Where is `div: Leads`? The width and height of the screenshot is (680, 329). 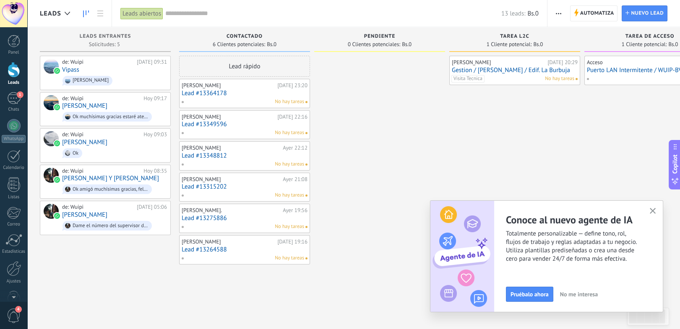 div: Leads is located at coordinates (14, 83).